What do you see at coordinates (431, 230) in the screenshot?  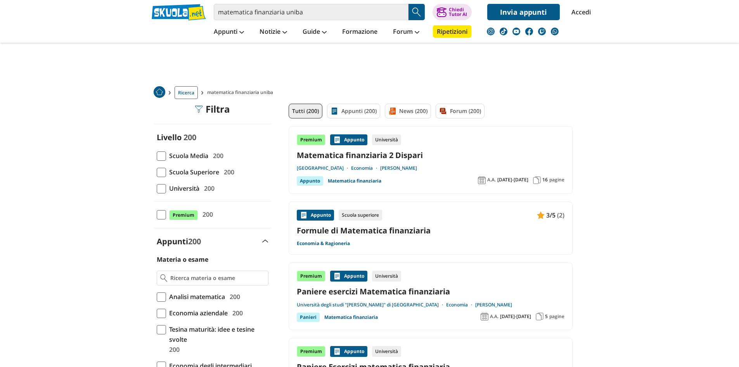 I see `a: Formule di Matematica finanziaria` at bounding box center [431, 230].